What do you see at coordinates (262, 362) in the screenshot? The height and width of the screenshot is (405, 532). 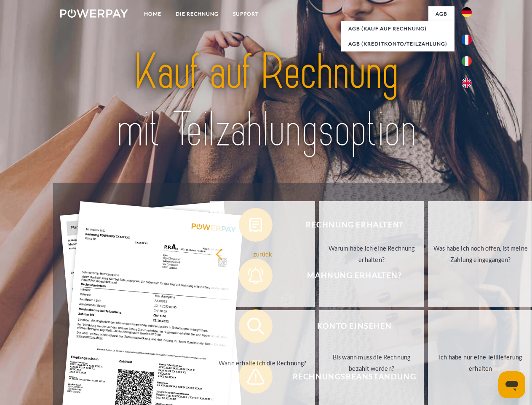 I see `div: Wann erhalte ich die Rechnung?` at bounding box center [262, 362].